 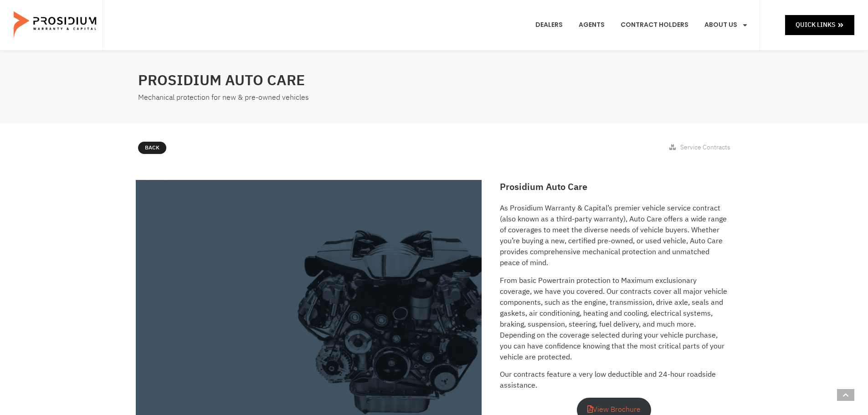 I want to click on p: From basic Powertrain protection to Maximum exclusionary coverage, we have you covered. Our contr..., so click(x=614, y=318).